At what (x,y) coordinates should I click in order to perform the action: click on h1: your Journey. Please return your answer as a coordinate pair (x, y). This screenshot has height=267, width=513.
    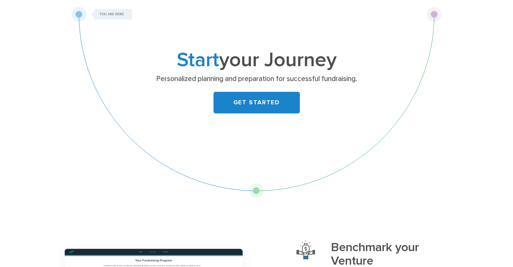
    Looking at the image, I should click on (256, 60).